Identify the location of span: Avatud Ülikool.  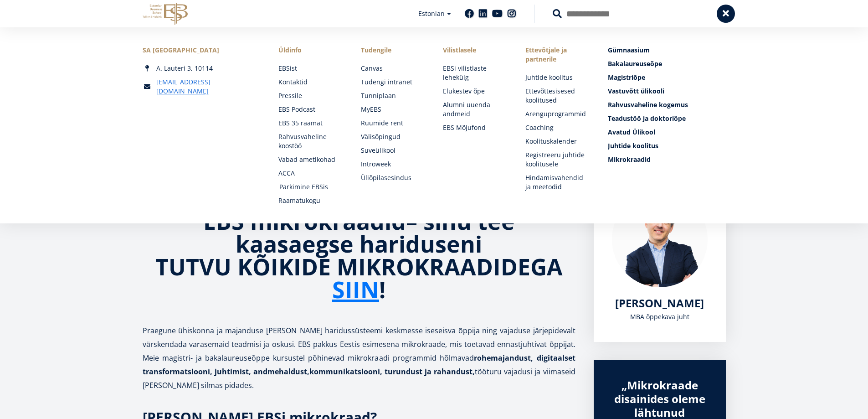
(631, 132).